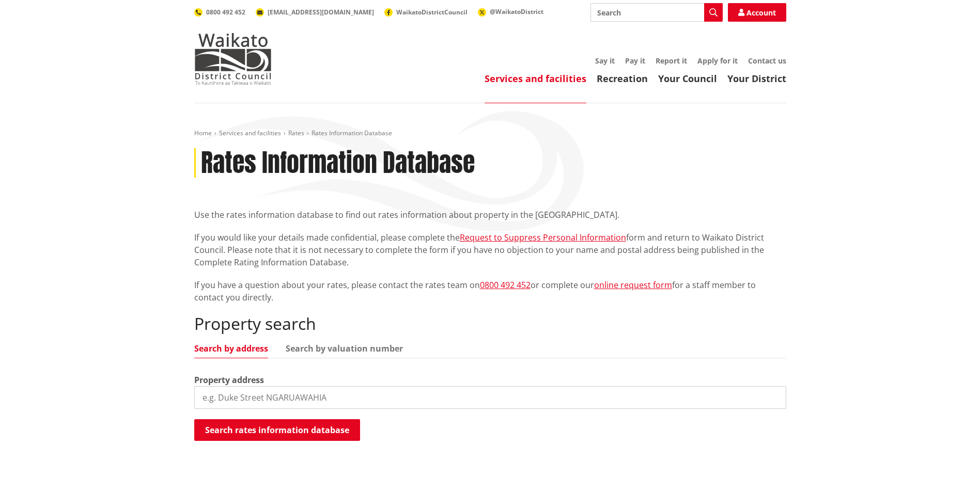 This screenshot has width=980, height=477. Describe the element at coordinates (622, 79) in the screenshot. I see `a: Recreation` at that location.